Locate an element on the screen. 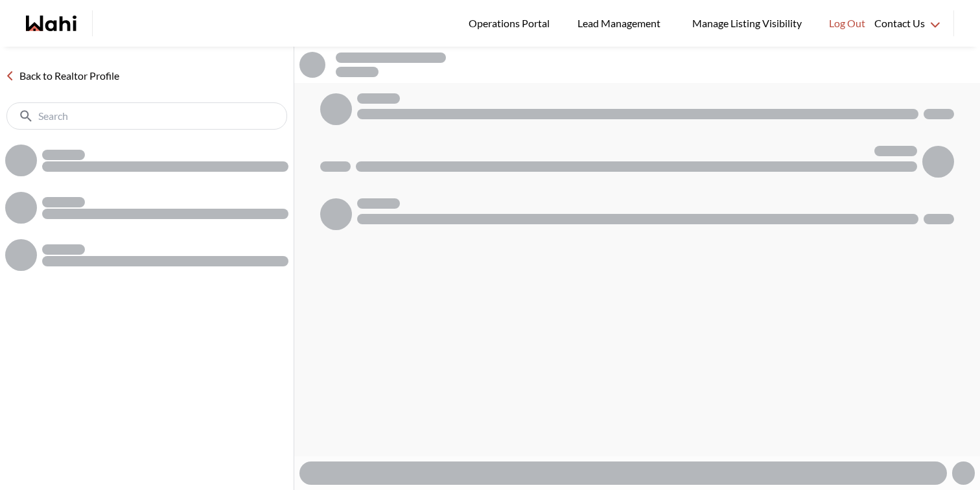  span: Manage Listing Visibility is located at coordinates (747, 24).